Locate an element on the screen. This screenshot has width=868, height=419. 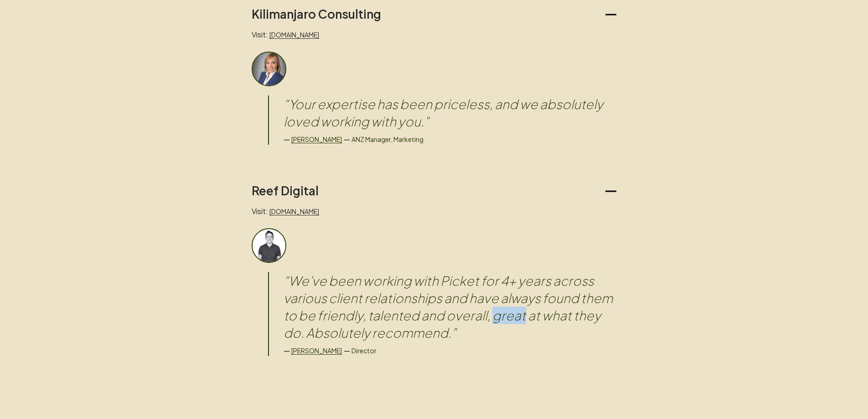
blockquote: “ Your expertise has been priceless, and we absolutely loved working with you. ” is located at coordinates (450, 113).